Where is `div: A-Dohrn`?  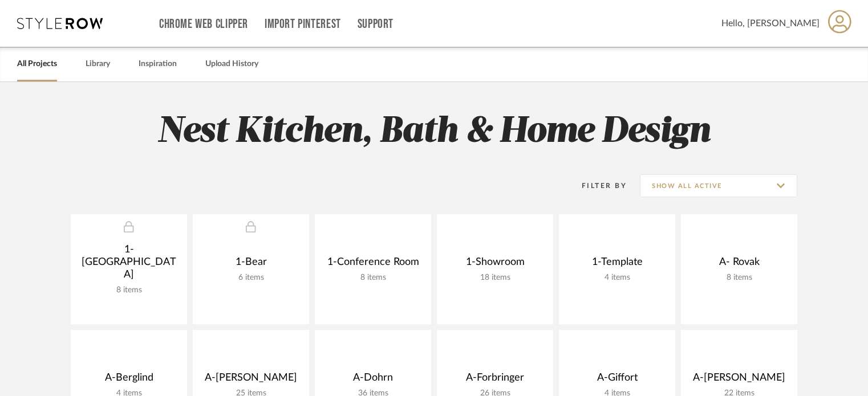 div: A-Dohrn is located at coordinates (373, 380).